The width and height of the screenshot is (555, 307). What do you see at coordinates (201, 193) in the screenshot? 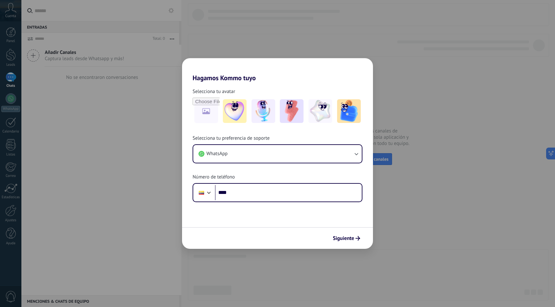
I see `div: Ecuador: + 593` at bounding box center [201, 193].